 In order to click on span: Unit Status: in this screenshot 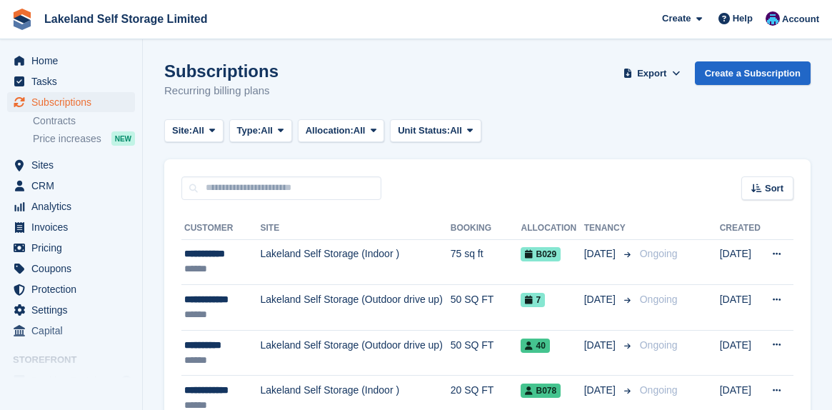, I will do `click(423, 131)`.